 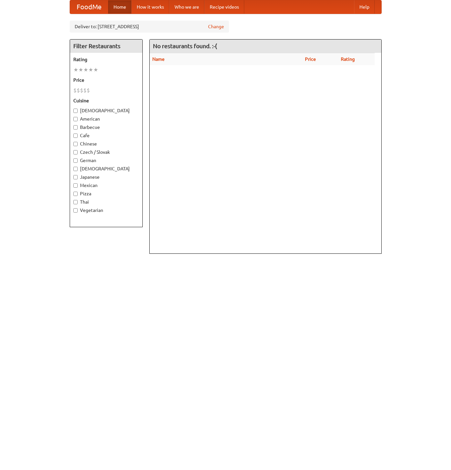 I want to click on label: Chinese, so click(x=106, y=144).